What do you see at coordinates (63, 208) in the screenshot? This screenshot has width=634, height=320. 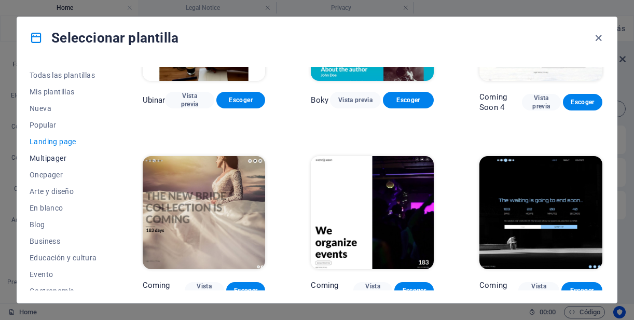 I see `span: En blanco` at bounding box center [63, 208].